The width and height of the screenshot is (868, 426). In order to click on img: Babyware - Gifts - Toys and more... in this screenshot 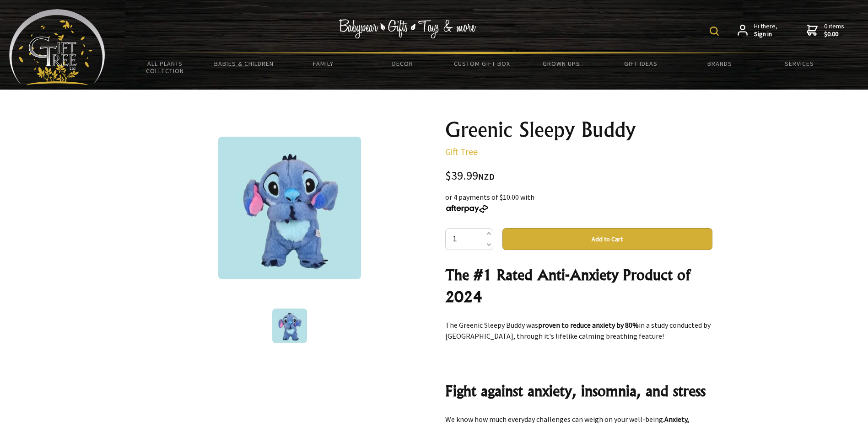, I will do `click(57, 47)`.